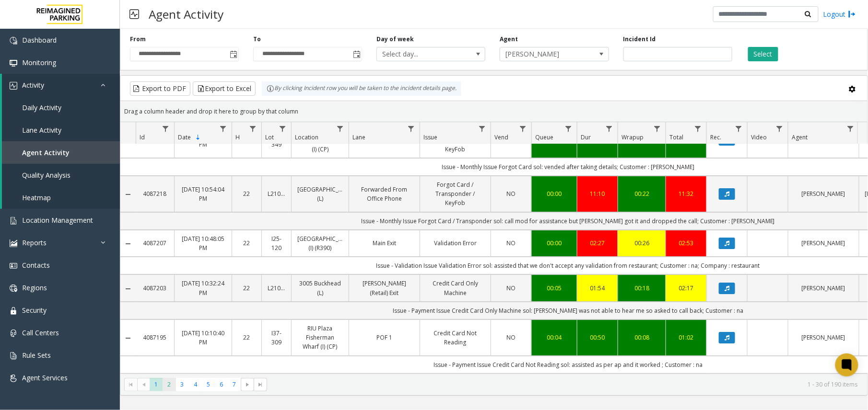  I want to click on a: H Filter Menu, so click(252, 128).